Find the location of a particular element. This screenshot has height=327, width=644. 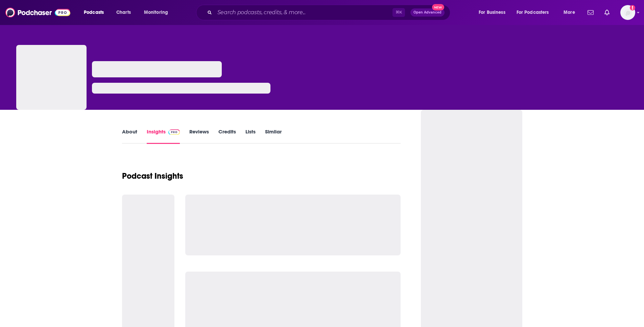

img: User Profile is located at coordinates (628, 13).